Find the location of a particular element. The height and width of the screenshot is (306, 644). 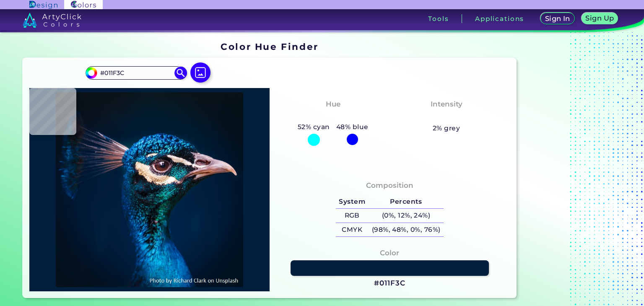

h4: Color is located at coordinates (390, 253).